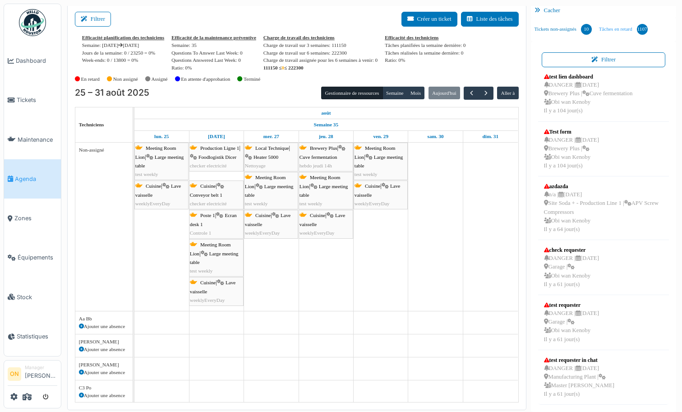 This screenshot has width=682, height=412. What do you see at coordinates (624, 29) in the screenshot?
I see `a: Tâches en retard` at bounding box center [624, 29].